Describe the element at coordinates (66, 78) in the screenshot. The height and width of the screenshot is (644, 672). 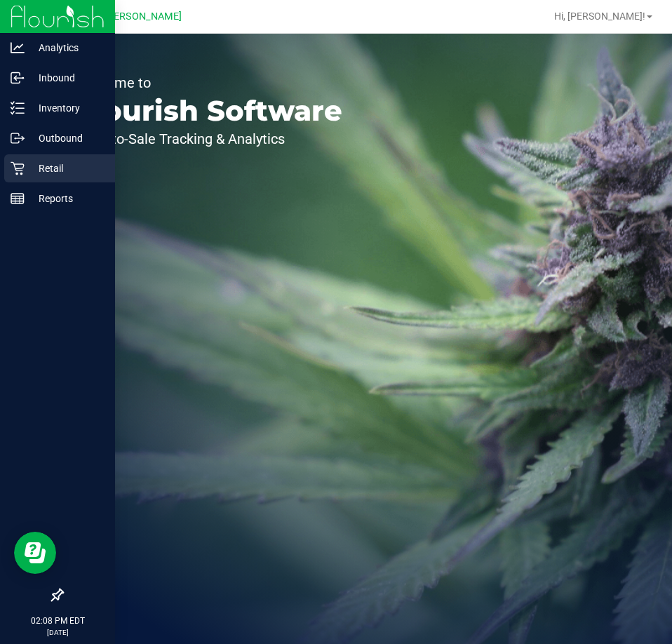
I see `p: Inbound` at that location.